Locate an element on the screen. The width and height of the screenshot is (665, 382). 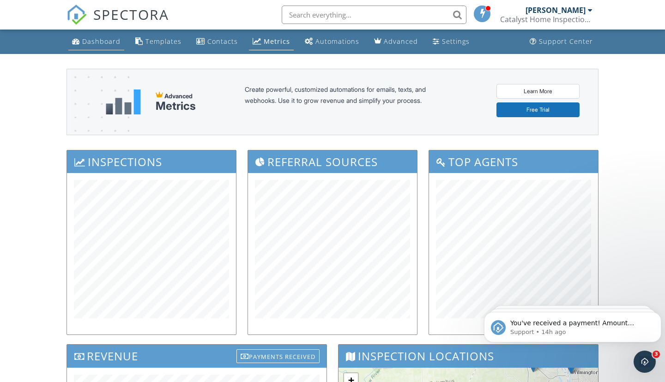
a: Settings is located at coordinates (451, 42).